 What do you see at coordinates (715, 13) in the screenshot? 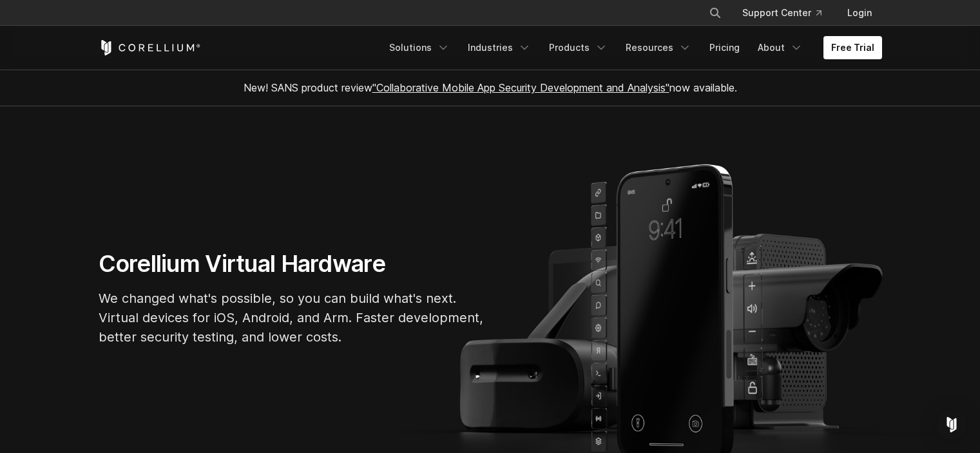
I see `button: Search` at bounding box center [715, 13].